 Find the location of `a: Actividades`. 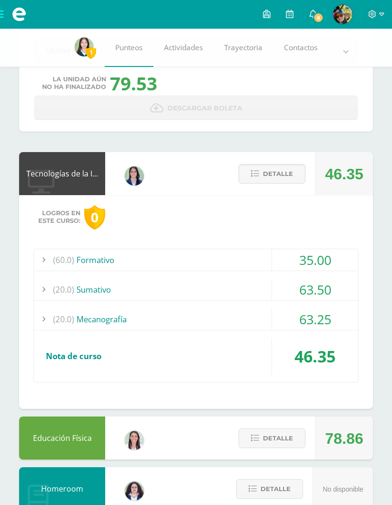

a: Actividades is located at coordinates (184, 48).